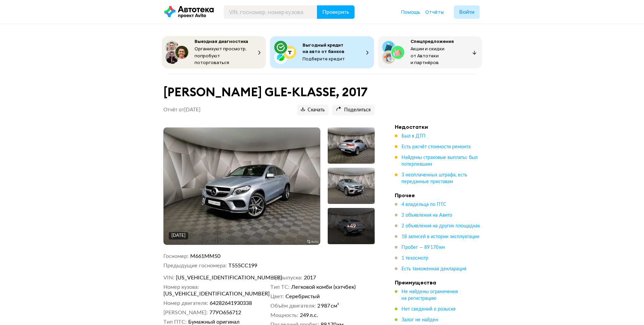 Image resolution: width=644 pixels, height=325 pixels. Describe the element at coordinates (322, 52) in the screenshot. I see `button: Выгодный кредит на авто от банковПодберите кредит` at that location.